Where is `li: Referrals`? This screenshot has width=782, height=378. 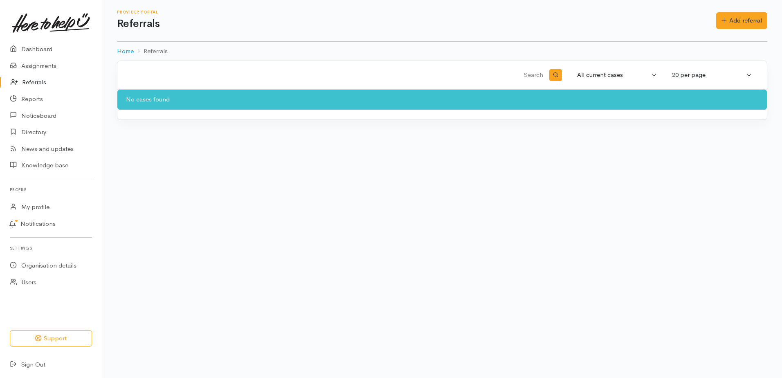 li: Referrals is located at coordinates (151, 51).